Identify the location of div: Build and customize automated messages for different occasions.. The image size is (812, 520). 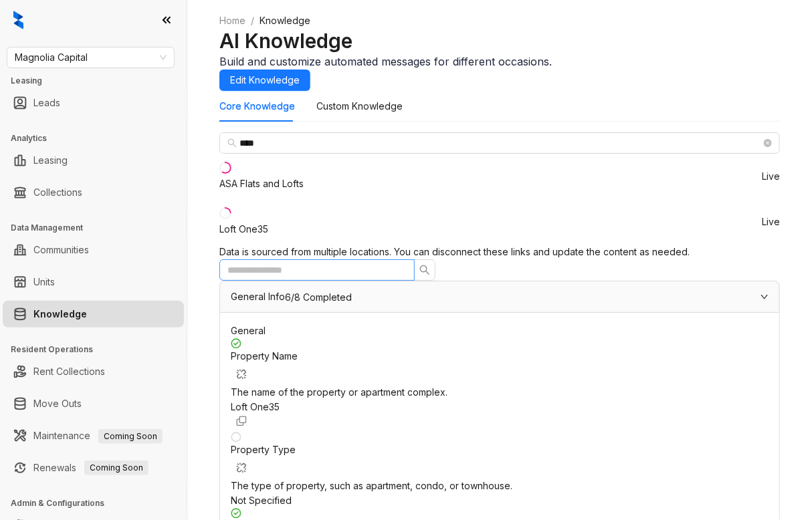
(499, 61).